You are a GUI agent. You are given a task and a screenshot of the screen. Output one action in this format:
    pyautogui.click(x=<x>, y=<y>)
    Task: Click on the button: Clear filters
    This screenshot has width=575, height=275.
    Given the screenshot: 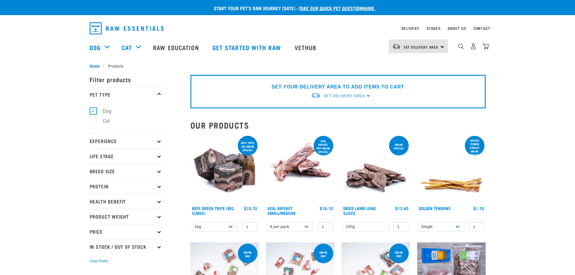 What is the action you would take?
    pyautogui.click(x=99, y=261)
    